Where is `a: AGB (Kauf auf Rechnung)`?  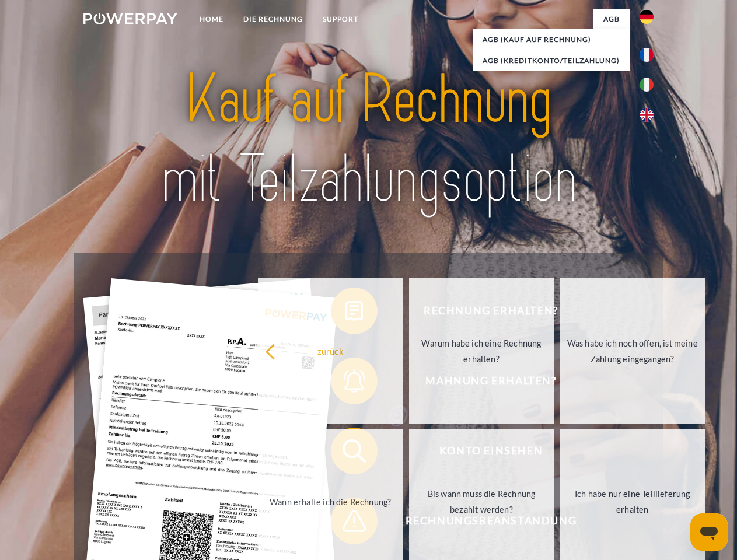
a: AGB (Kauf auf Rechnung) is located at coordinates (551, 40).